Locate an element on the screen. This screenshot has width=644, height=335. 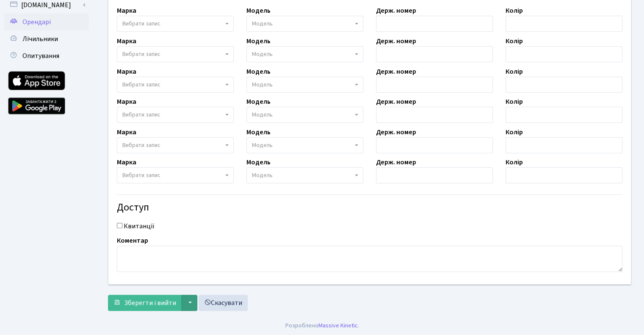
a: Орендарі is located at coordinates (46, 22).